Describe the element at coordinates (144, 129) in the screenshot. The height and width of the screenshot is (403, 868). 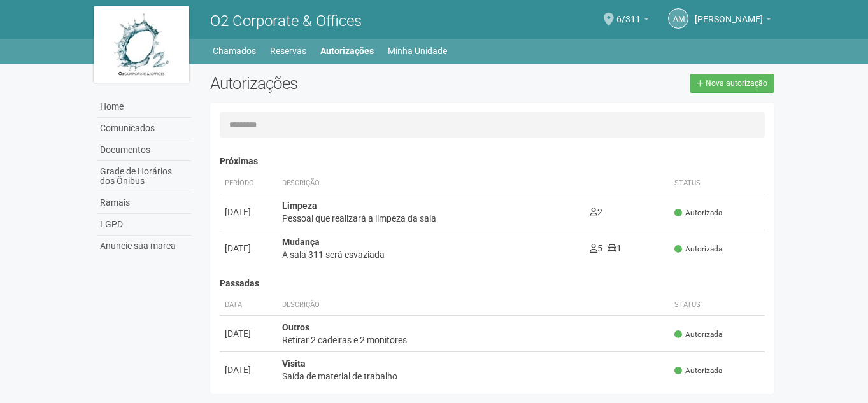
I see `a: Comunicados` at that location.